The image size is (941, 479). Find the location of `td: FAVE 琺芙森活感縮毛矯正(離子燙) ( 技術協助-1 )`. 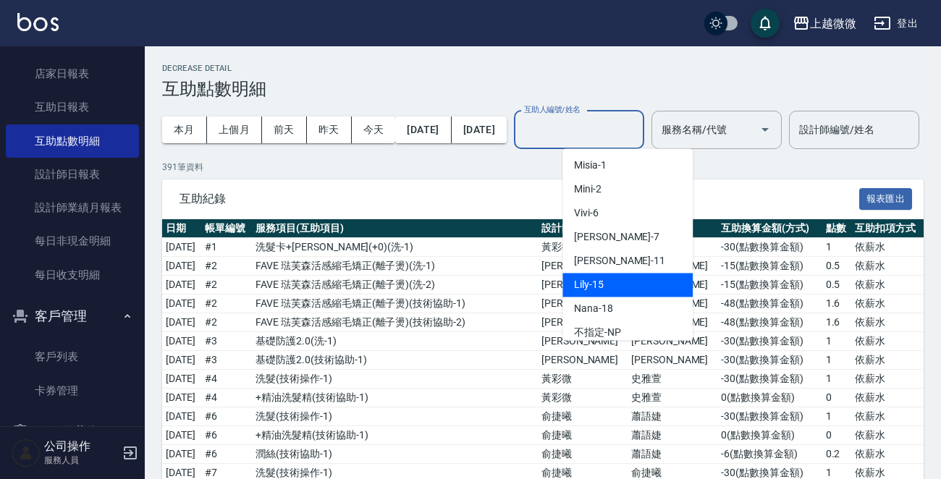

td: FAVE 琺芙森活感縮毛矯正(離子燙) ( 技術協助-1 ) is located at coordinates (395, 304).